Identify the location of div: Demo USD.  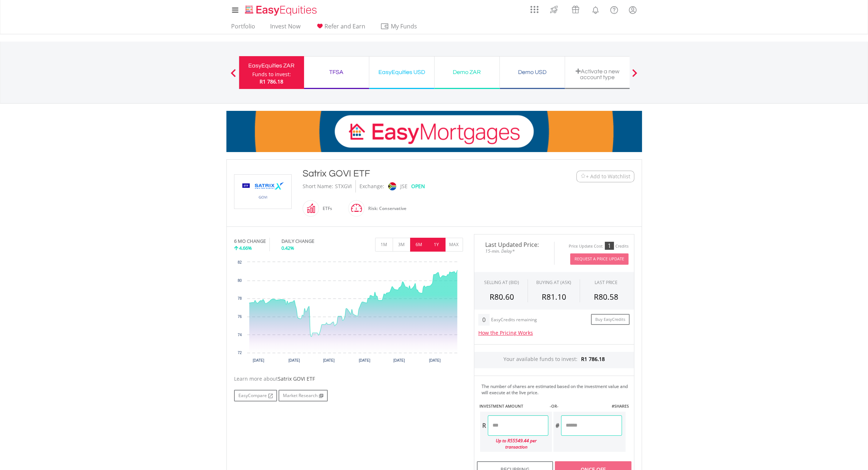
(532, 72).